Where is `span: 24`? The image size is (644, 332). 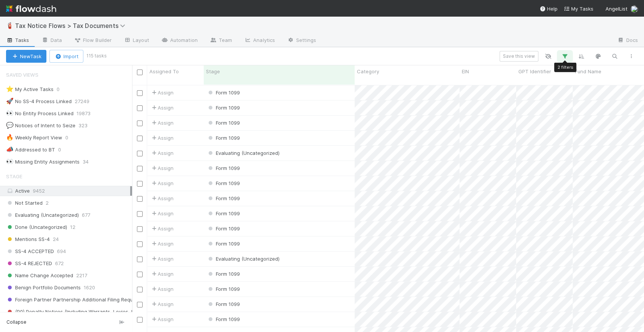 span: 24 is located at coordinates (56, 239).